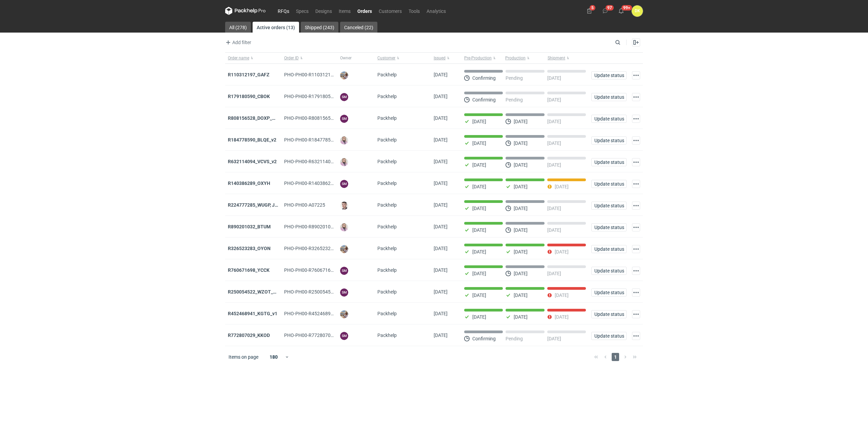 The image size is (868, 434). What do you see at coordinates (386, 58) in the screenshot?
I see `span: Customer` at bounding box center [386, 58].